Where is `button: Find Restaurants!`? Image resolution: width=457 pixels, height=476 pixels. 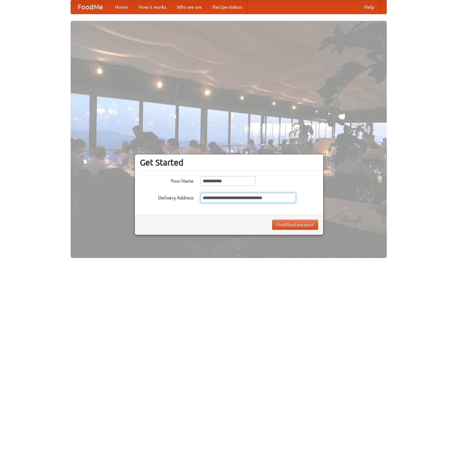 button: Find Restaurants! is located at coordinates (295, 224).